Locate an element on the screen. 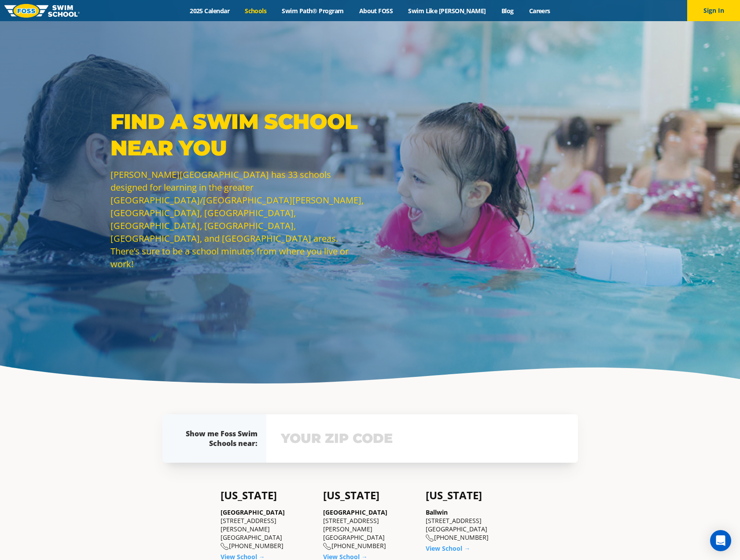 Image resolution: width=740 pixels, height=560 pixels. div: Show me Foss Swim Schools near: is located at coordinates (218, 439).